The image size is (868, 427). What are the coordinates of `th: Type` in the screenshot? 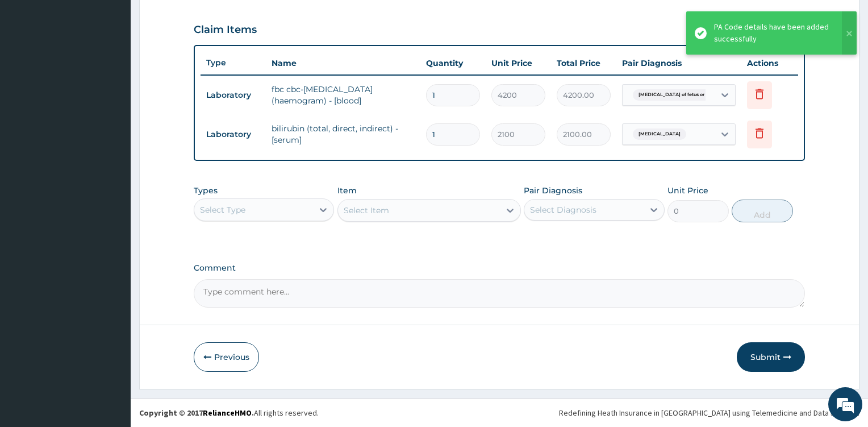 It's located at (233, 63).